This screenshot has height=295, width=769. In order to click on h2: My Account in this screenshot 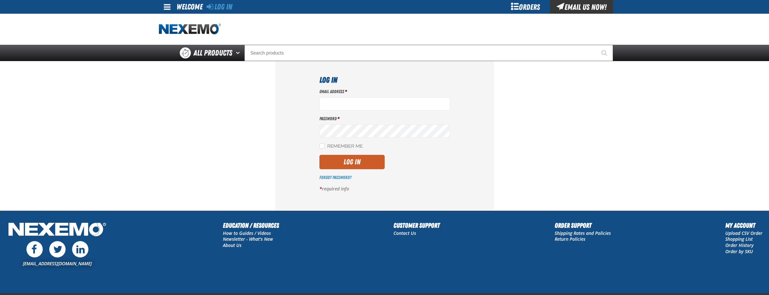, I will do `click(744, 225)`.